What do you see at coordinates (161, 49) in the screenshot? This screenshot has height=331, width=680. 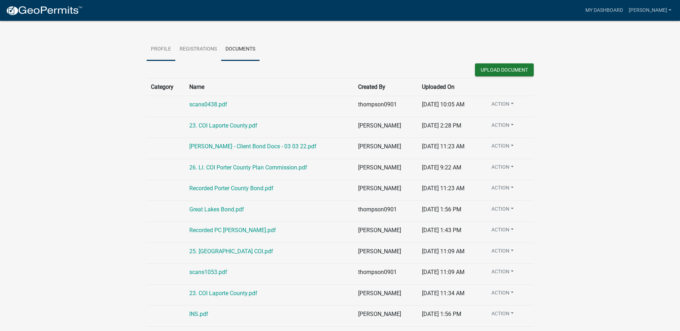 I see `a: Profile` at bounding box center [161, 49].